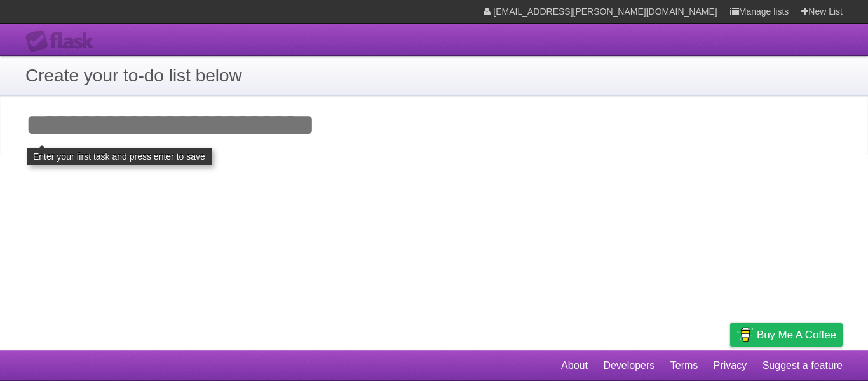 Image resolution: width=868 pixels, height=381 pixels. What do you see at coordinates (63, 42) in the screenshot?
I see `div: Flask` at bounding box center [63, 42].